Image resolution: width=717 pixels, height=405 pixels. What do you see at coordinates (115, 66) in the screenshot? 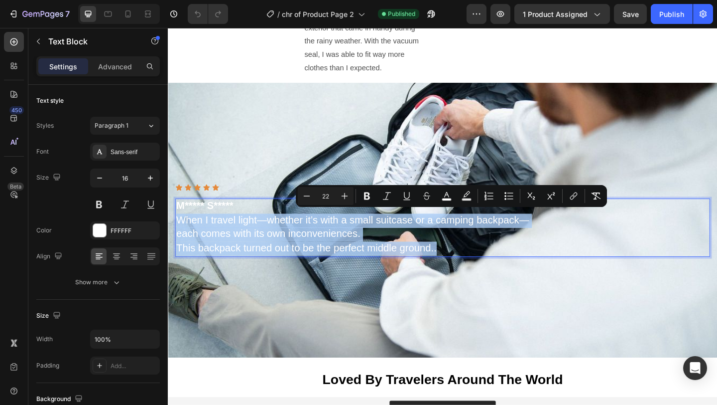
I see `p: Advanced` at bounding box center [115, 66].